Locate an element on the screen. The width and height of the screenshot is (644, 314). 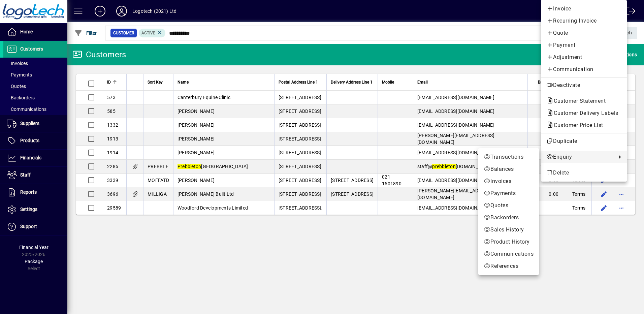
span: Product History is located at coordinates (509, 242).